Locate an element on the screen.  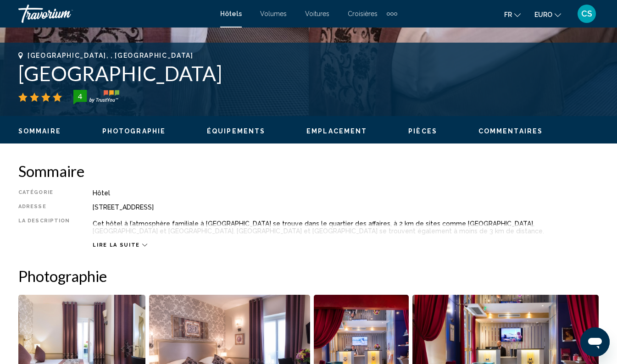
a: Hôtels is located at coordinates (231, 14).